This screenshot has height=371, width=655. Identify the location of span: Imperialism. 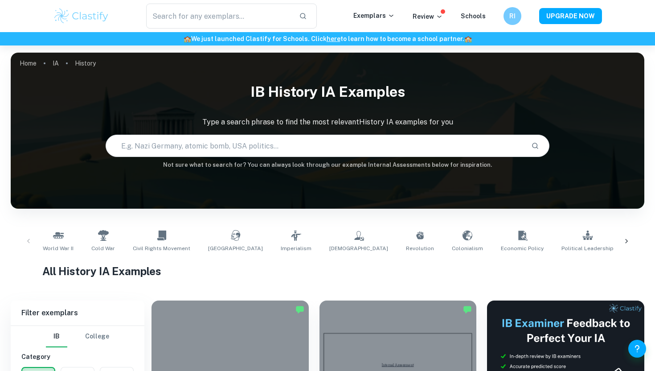
(296, 248).